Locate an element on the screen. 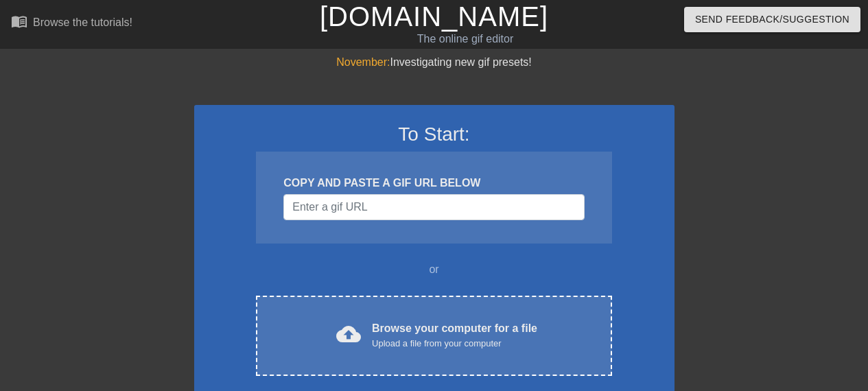 Image resolution: width=868 pixels, height=391 pixels. span: cloud_upload is located at coordinates (349, 334).